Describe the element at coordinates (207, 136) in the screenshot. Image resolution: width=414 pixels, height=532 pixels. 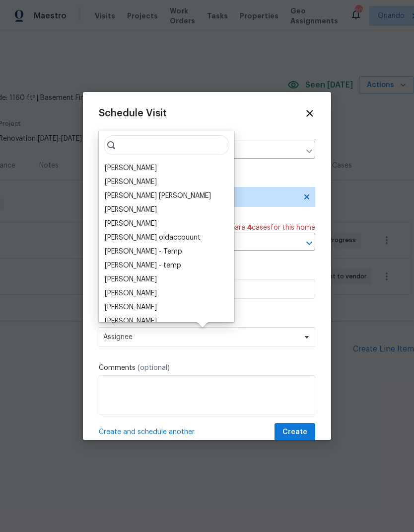
I see `label: Home` at that location.